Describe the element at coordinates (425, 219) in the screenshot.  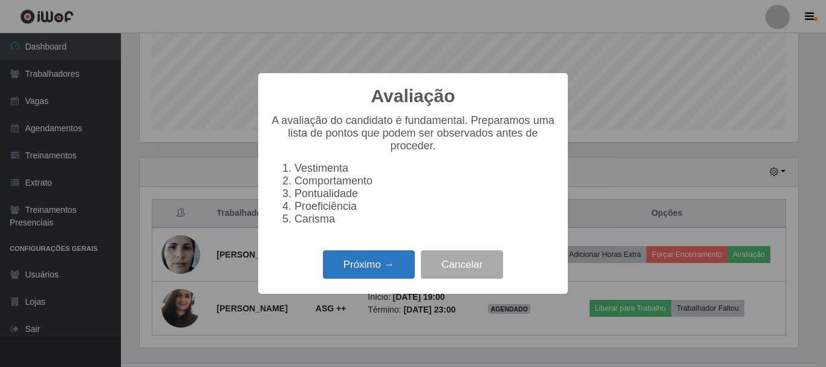
I see `li: Carisma` at that location.